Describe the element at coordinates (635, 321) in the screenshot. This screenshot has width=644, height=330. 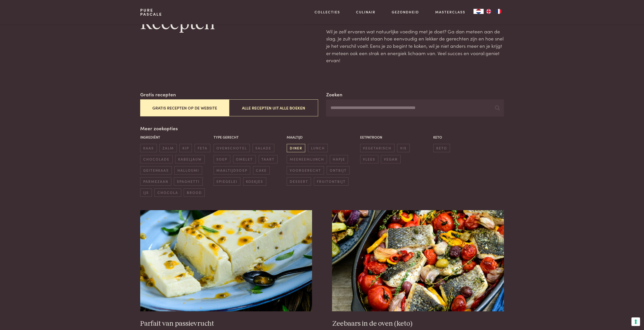
I see `button: Uw voorkeuren voor toestemming voor trackingtechnologieën` at that location.